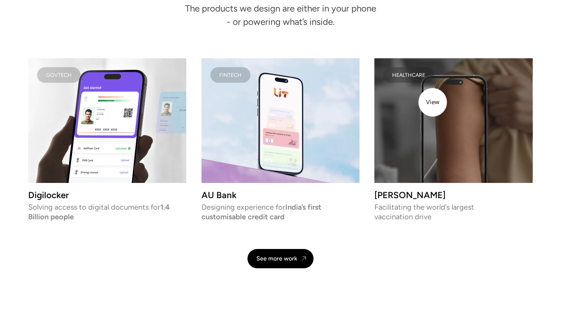 This screenshot has width=561, height=318. What do you see at coordinates (261, 212) in the screenshot?
I see `strong: India’s first customisable credit card` at bounding box center [261, 212].